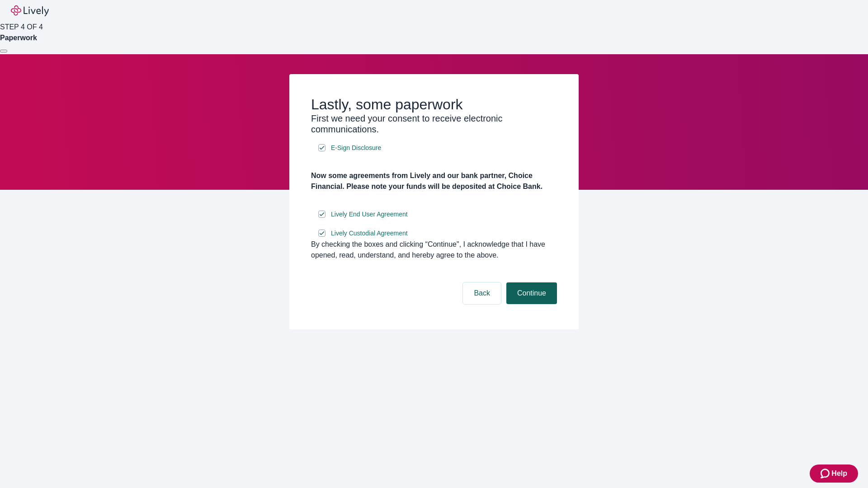  I want to click on button: Continue, so click(532, 294).